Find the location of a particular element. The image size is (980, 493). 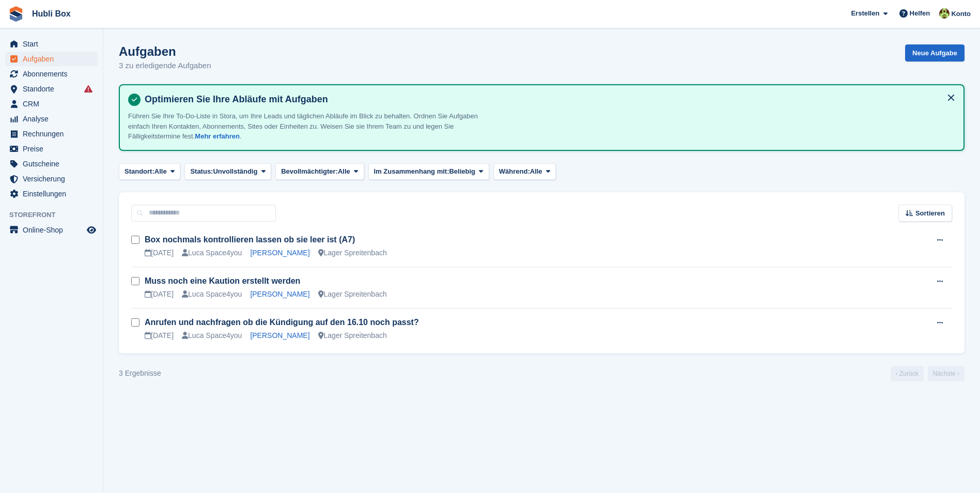

span: Beliebig is located at coordinates (461, 171).